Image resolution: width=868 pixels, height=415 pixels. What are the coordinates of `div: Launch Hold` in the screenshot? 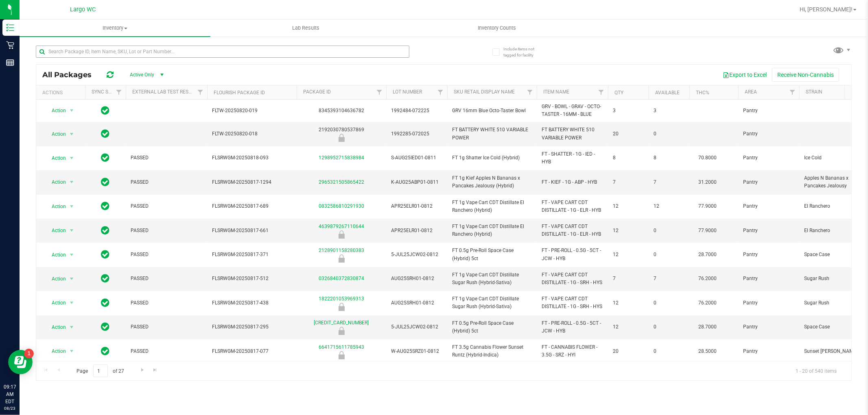 It's located at (341, 356).